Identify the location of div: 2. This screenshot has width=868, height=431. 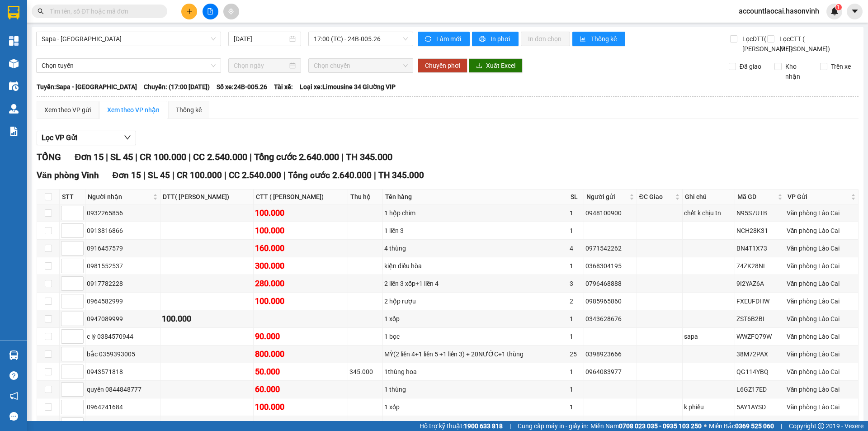
(576, 301).